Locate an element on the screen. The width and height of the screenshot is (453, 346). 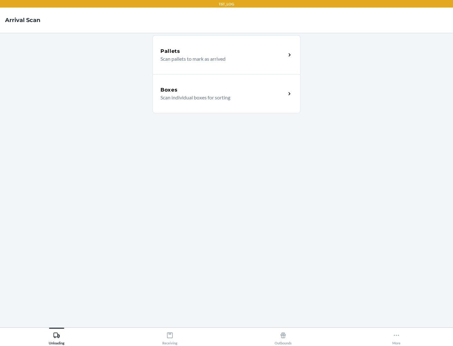
h5: Pallets is located at coordinates (170, 51).